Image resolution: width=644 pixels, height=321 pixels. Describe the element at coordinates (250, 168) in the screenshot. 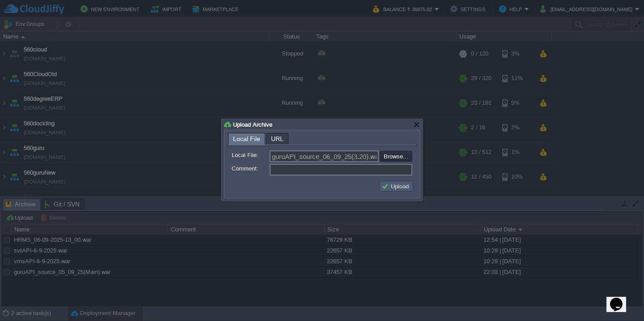

I see `label: Comment:` at that location.